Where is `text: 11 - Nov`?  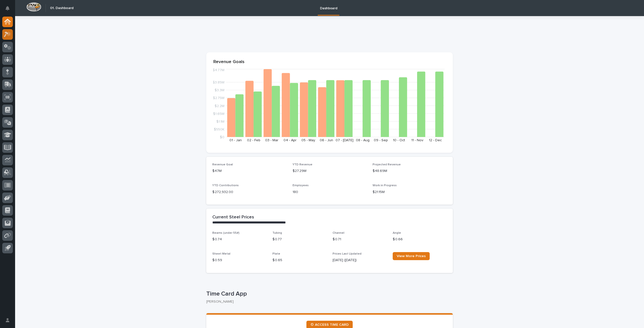 text: 11 - Nov is located at coordinates (417, 140).